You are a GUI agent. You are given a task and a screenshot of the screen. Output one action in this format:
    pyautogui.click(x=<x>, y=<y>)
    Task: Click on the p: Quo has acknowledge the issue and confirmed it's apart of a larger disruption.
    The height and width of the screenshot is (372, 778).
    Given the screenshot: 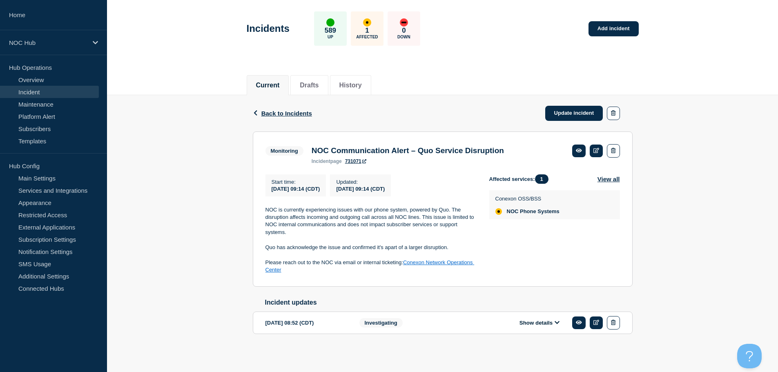 What is the action you would take?
    pyautogui.click(x=371, y=247)
    